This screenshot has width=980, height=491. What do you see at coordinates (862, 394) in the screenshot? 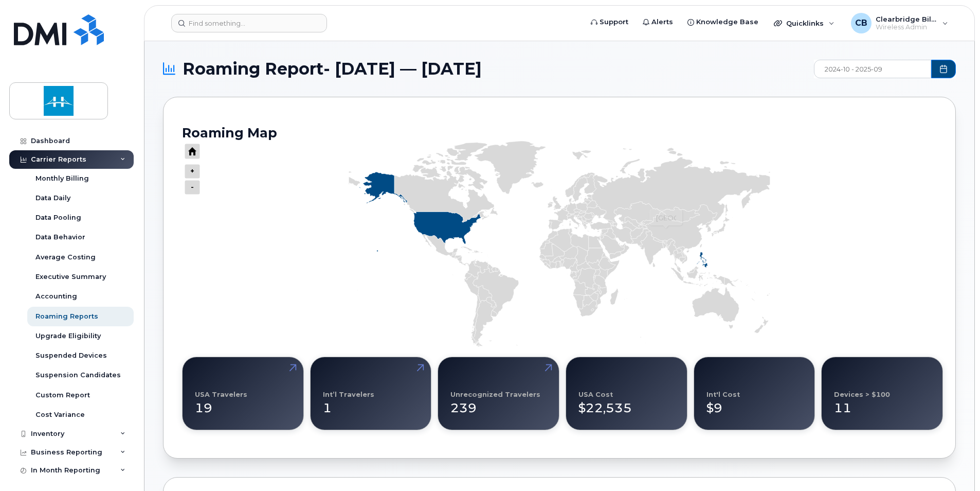
I see `div: Devices > $100` at bounding box center [862, 394].